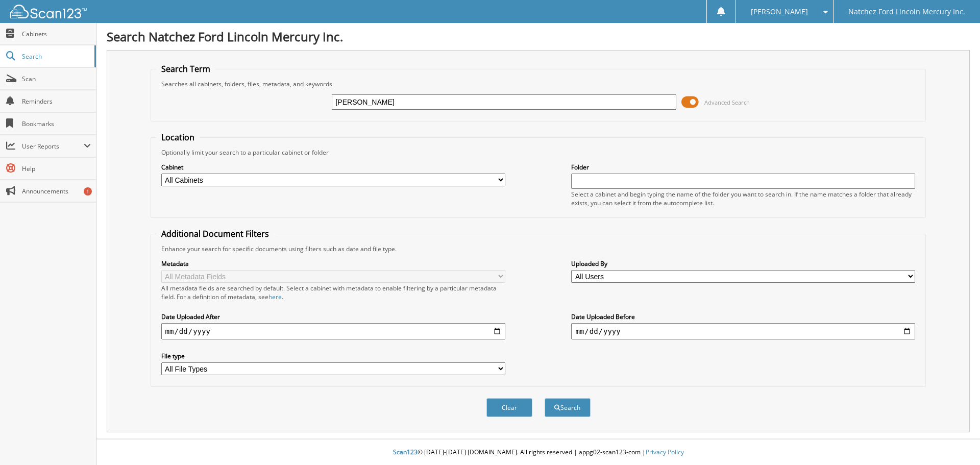  Describe the element at coordinates (276, 297) in the screenshot. I see `a: here` at that location.